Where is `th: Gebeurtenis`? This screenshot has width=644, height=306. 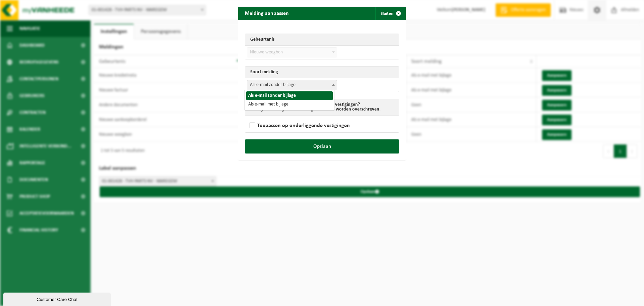 th: Gebeurtenis is located at coordinates (322, 40).